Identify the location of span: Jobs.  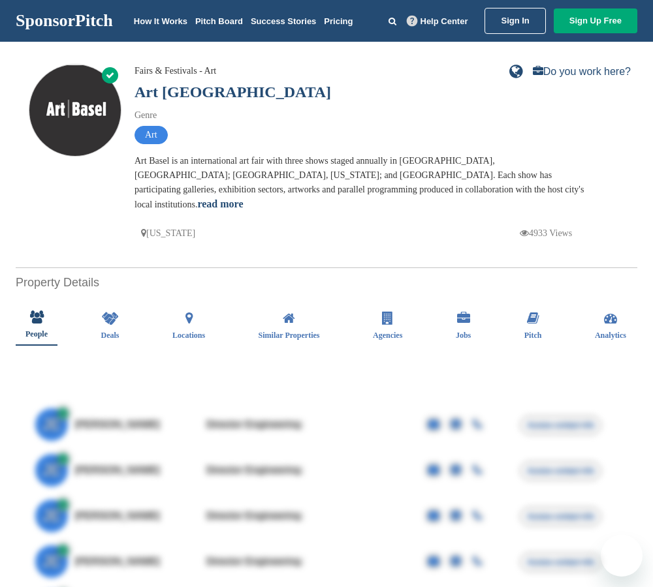
(463, 335).